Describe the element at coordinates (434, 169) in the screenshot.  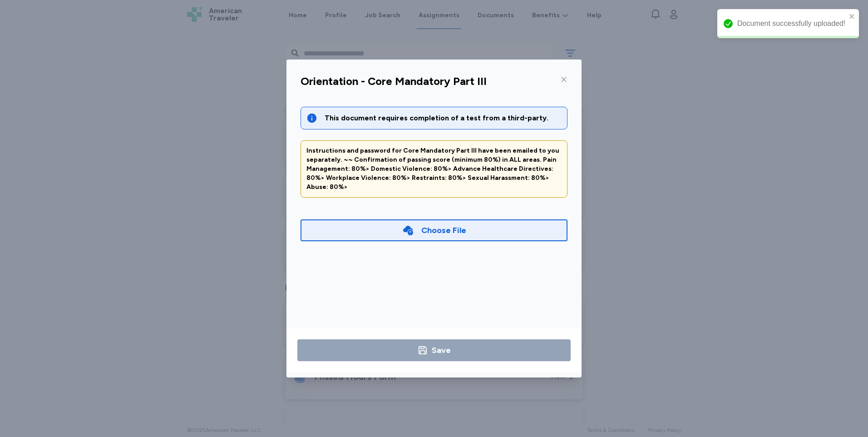
I see `div: Instructions and password for Core Mandatory Part III have been emailed to you separately. ~~ Con...` at that location.